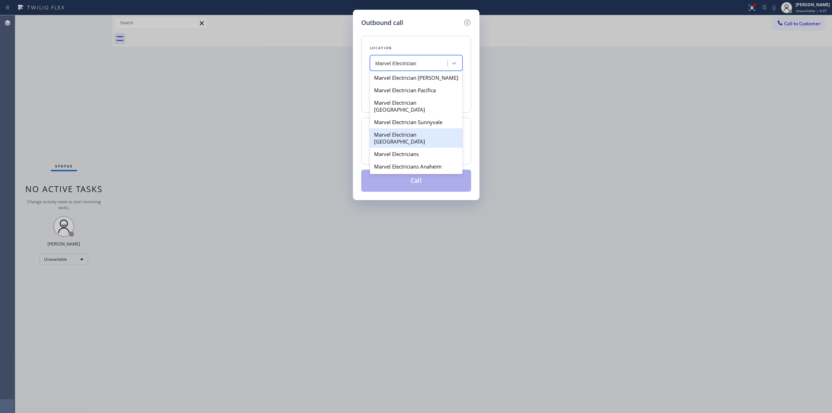 This screenshot has width=832, height=413. Describe the element at coordinates (382, 23) in the screenshot. I see `h5: Outbound call` at that location.